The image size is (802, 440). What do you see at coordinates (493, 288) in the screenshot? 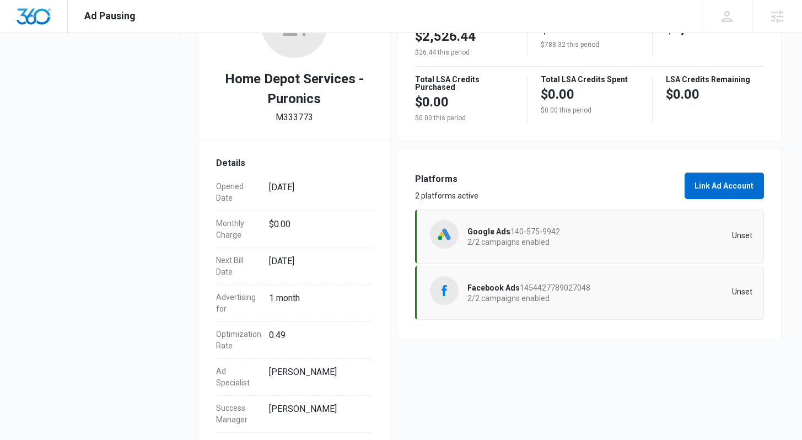
I see `span: Facebook Ads` at bounding box center [493, 288].